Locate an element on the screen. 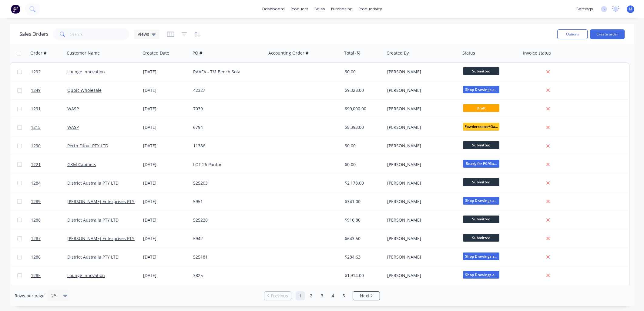  a: Previous page is located at coordinates (278, 296).